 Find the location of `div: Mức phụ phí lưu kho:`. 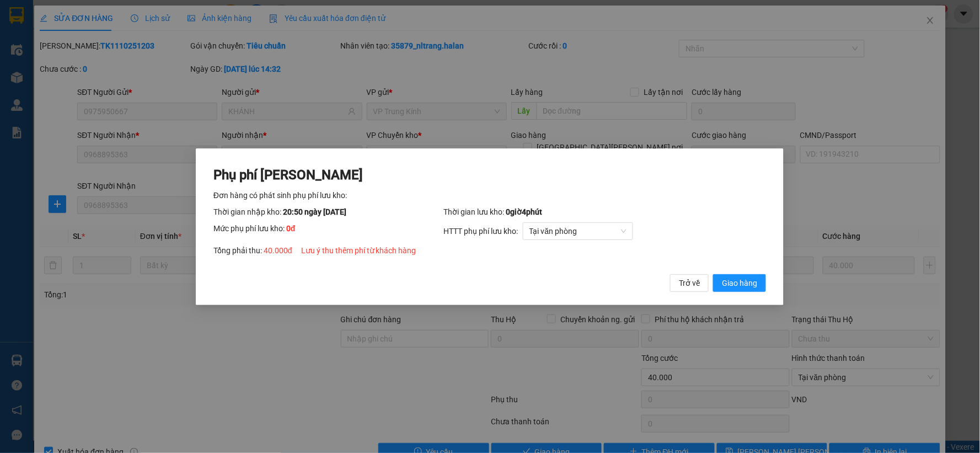

div: Mức phụ phí lưu kho: is located at coordinates (328, 231).